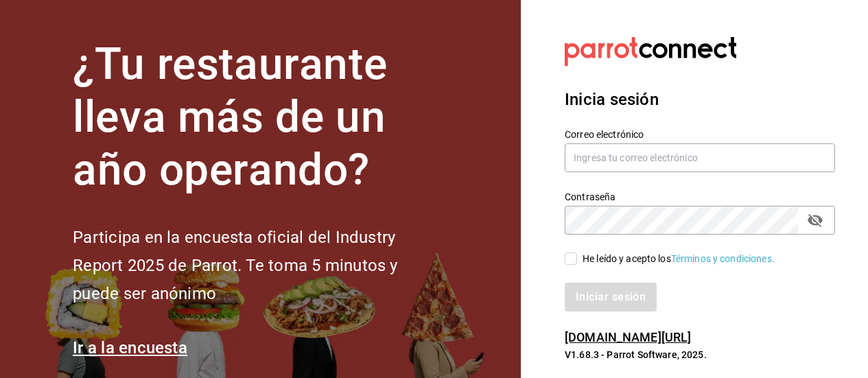  I want to click on label: Contraseña, so click(700, 197).